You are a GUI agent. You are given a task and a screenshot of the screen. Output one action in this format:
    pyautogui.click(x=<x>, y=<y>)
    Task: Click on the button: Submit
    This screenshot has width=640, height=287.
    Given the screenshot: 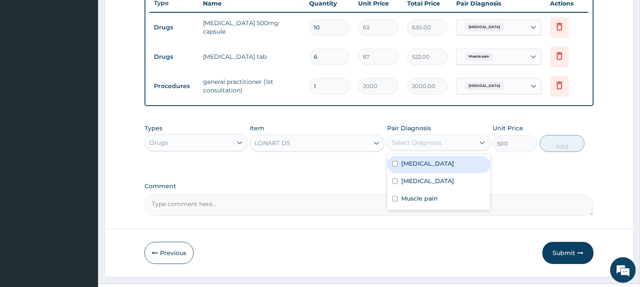 What is the action you would take?
    pyautogui.click(x=568, y=253)
    